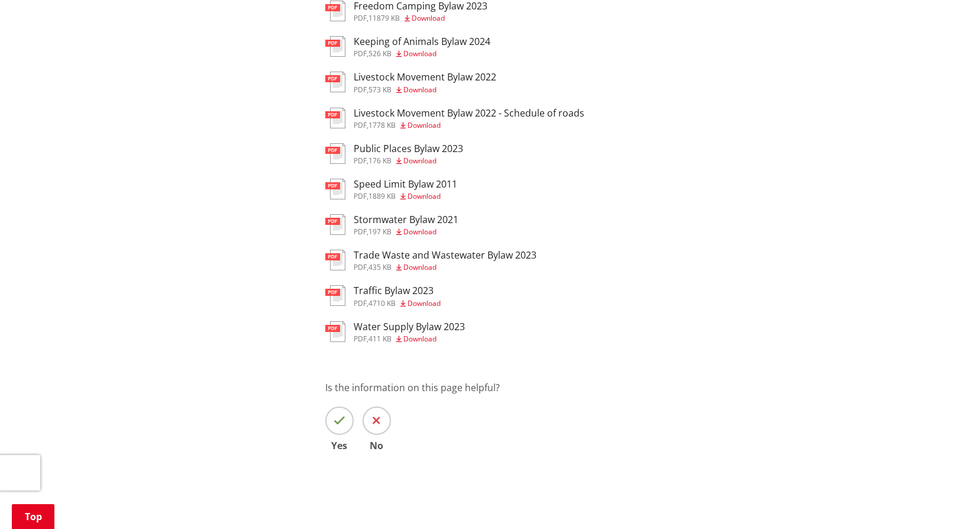 Image resolution: width=980 pixels, height=529 pixels. Describe the element at coordinates (395, 332) in the screenshot. I see `a: Water Supply Bylaw 2023 pdf,411 KB Download` at that location.